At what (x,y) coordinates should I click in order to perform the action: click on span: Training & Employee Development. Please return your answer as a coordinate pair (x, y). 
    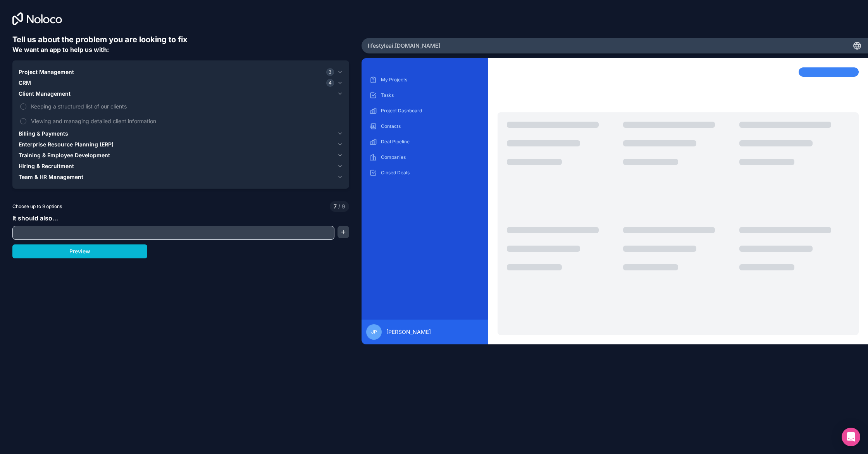
    Looking at the image, I should click on (64, 155).